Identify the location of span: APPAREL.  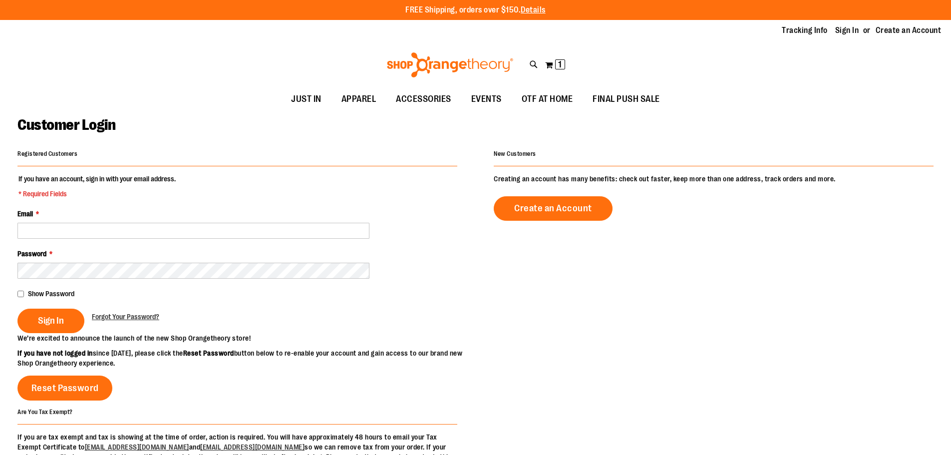
(359, 99).